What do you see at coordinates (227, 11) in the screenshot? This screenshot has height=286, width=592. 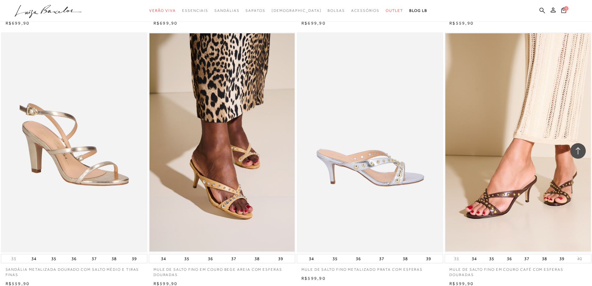 I see `span: Sandálias` at bounding box center [227, 11].